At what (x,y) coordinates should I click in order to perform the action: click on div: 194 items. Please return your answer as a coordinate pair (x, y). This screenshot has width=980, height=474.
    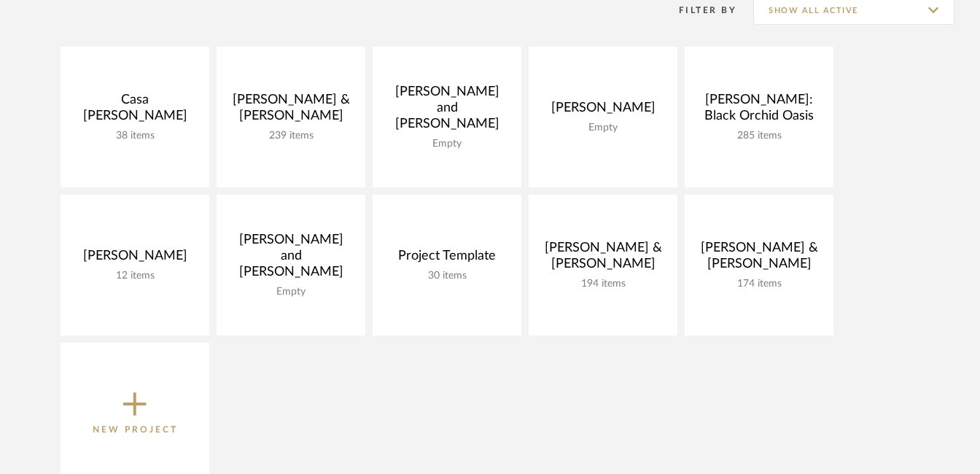
    Looking at the image, I should click on (603, 284).